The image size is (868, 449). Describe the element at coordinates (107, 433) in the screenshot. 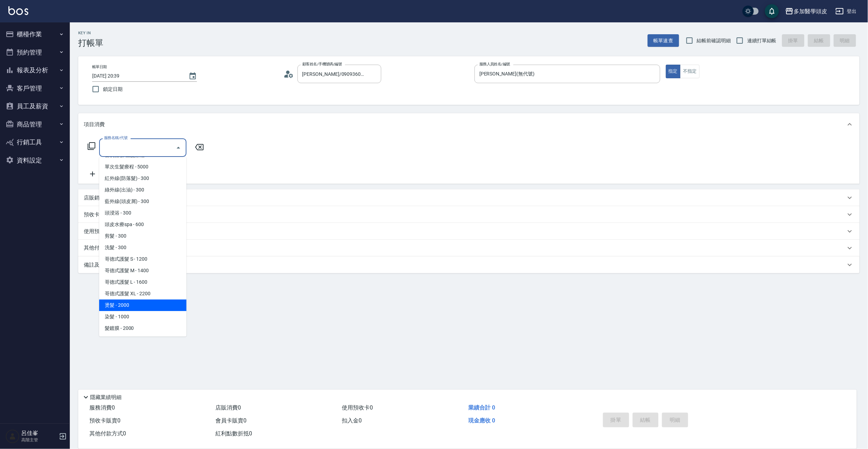

I see `span: 其他付款方式 0` at that location.